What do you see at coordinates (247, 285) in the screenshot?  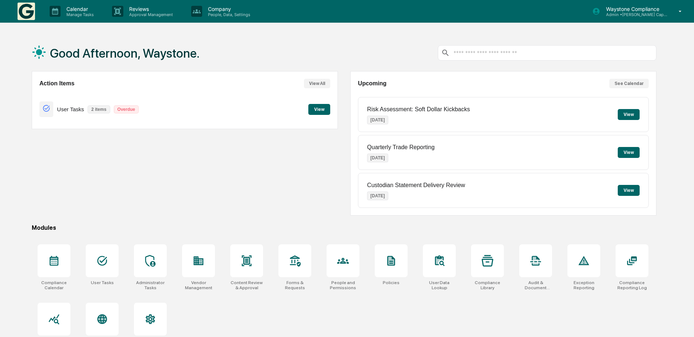 I see `div: Content Review & Approval` at bounding box center [247, 285].